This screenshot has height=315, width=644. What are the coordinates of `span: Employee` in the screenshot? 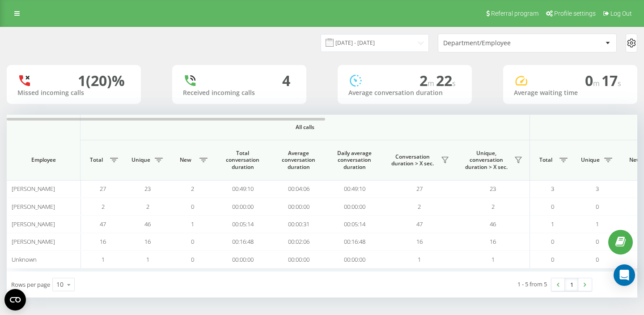 It's located at (44, 160).